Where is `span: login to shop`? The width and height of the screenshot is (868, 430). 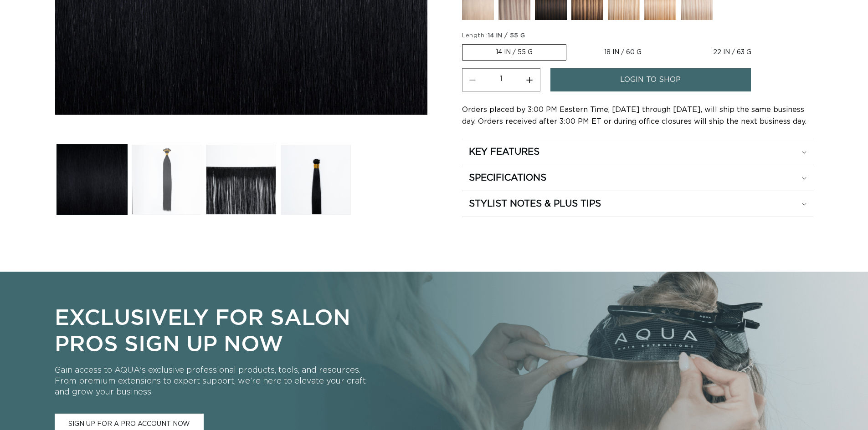 span: login to shop is located at coordinates (650, 80).